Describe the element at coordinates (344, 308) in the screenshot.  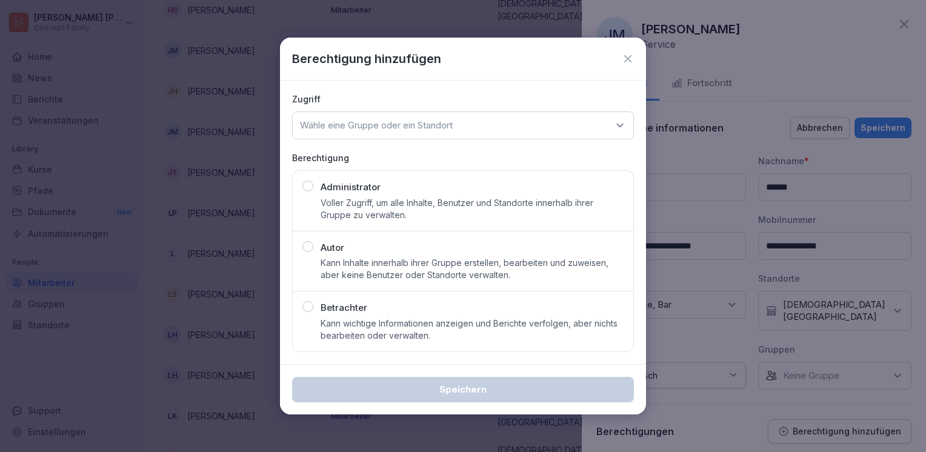
I see `p: Betrachter` at that location.